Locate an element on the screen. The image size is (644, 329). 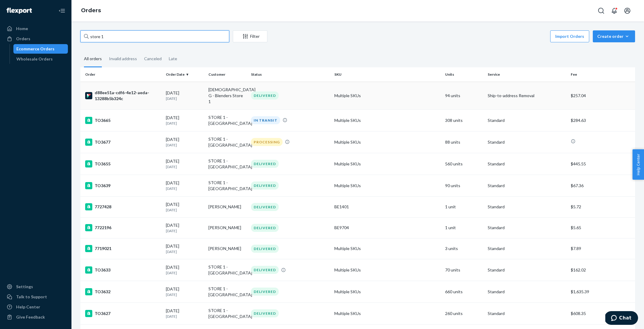
button: Open Search Box is located at coordinates (601, 11).